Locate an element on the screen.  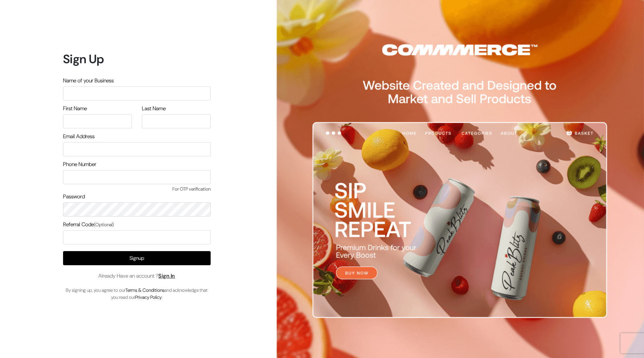
h1: Sign Up is located at coordinates (137, 59).